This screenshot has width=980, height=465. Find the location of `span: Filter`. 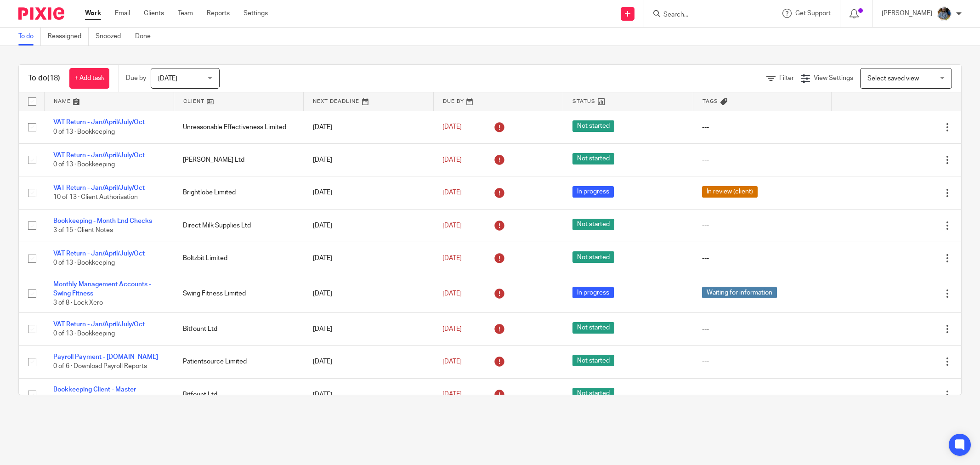

span: Filter is located at coordinates (786, 78).